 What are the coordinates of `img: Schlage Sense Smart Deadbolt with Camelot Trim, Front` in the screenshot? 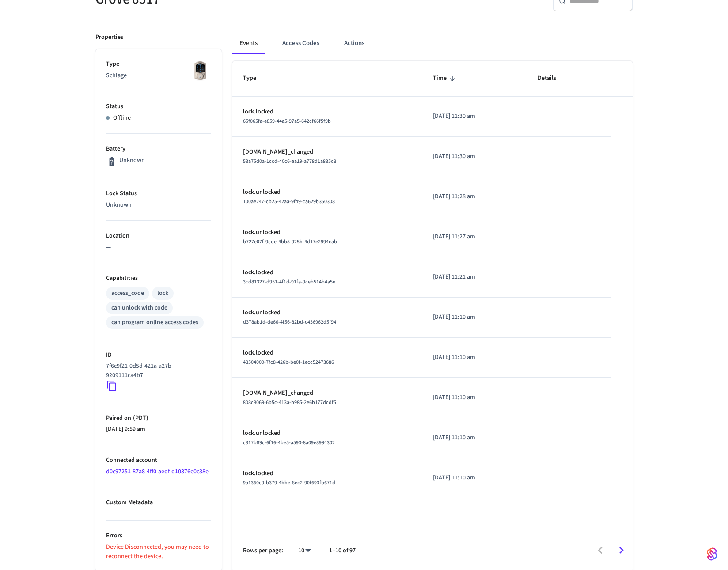 It's located at (200, 71).